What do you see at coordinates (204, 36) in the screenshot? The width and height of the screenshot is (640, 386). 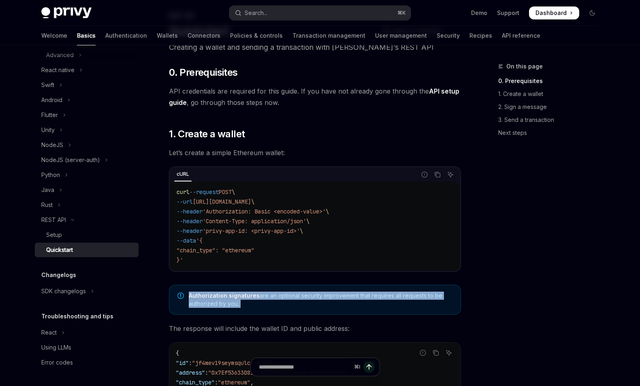 I see `a: Connectors` at bounding box center [204, 36].